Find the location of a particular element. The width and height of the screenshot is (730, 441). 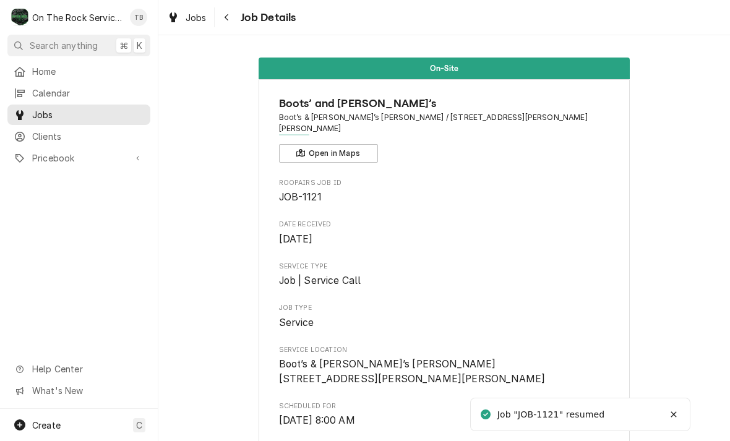

a: Clients is located at coordinates (79, 136).